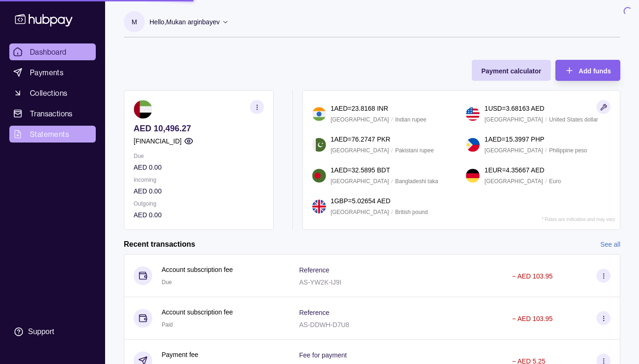 This screenshot has width=639, height=364. I want to click on img: us, so click(473, 114).